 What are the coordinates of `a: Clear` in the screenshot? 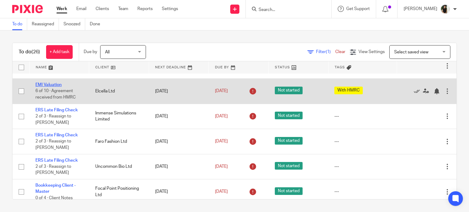 It's located at (340, 52).